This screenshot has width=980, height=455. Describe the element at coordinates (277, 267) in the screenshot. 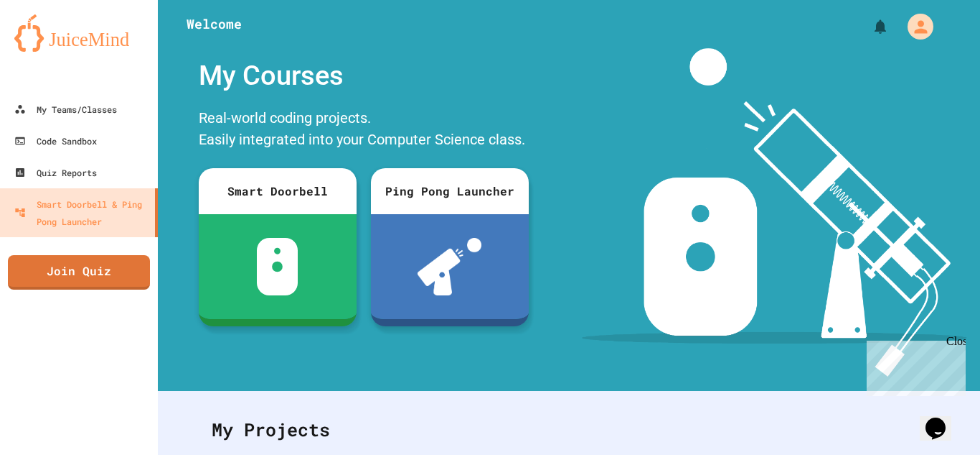

I see `img: sdb-white.svg` at that location.